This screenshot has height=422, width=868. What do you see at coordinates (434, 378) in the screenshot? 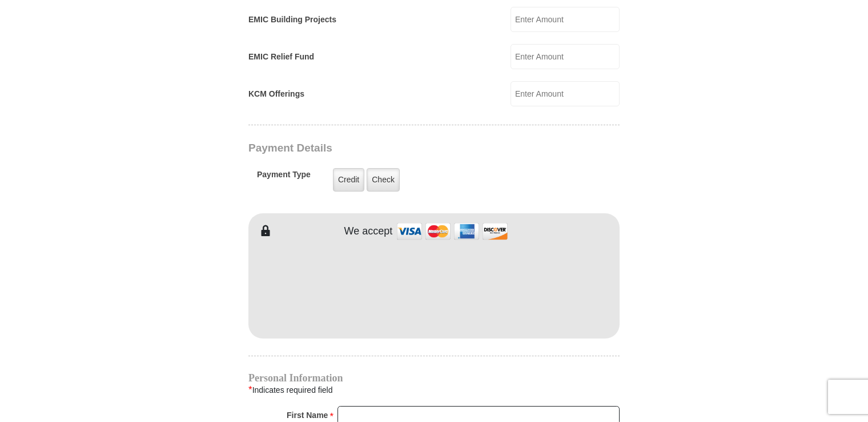
I see `h4: Personal Information` at bounding box center [434, 378].